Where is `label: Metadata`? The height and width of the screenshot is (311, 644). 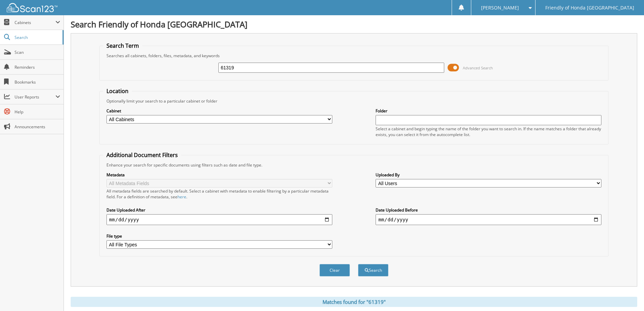
label: Metadata is located at coordinates (219, 175).